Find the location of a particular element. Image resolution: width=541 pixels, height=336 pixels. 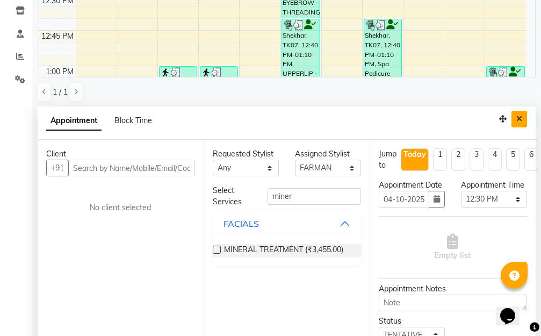

div: Select Services is located at coordinates (232, 196).